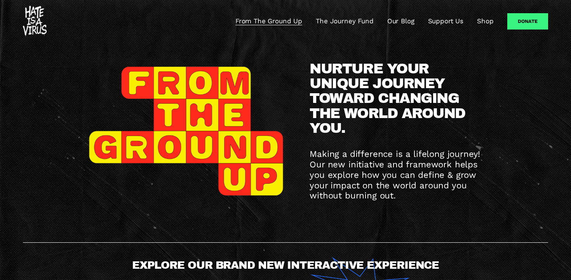 This screenshot has width=571, height=280. I want to click on span: NURTURE YOUR UNIQUE JOURNEY TOWARD CHANGING THE WORLD AROUND YOU., so click(389, 98).